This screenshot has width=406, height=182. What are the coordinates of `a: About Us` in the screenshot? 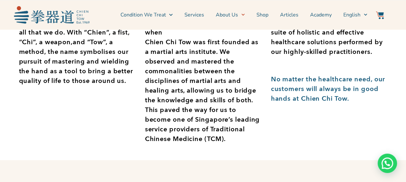 It's located at (230, 15).